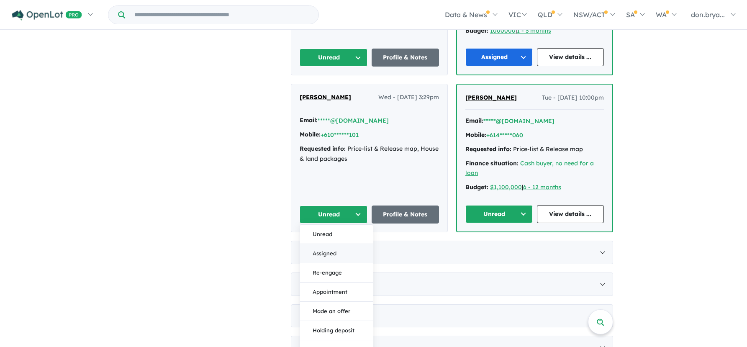 The image size is (747, 347). Describe the element at coordinates (337, 273) in the screenshot. I see `button: Re-engage` at that location.